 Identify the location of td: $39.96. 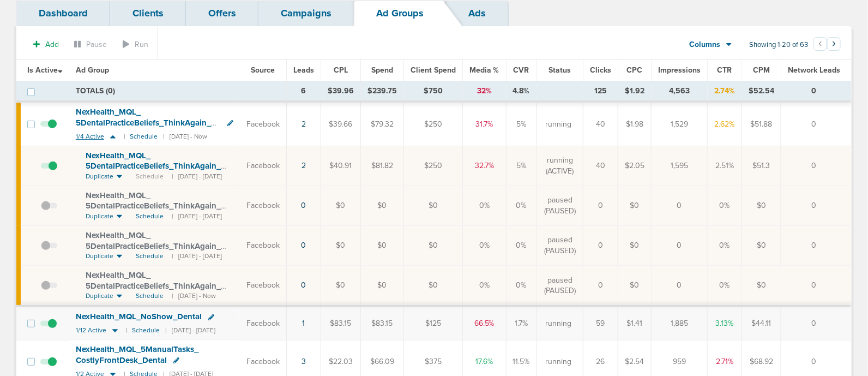
(340, 91).